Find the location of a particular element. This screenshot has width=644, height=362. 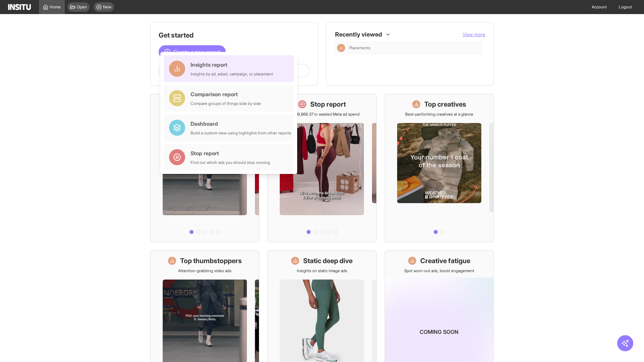

p: Attention-grabbing video ads is located at coordinates (205, 271).